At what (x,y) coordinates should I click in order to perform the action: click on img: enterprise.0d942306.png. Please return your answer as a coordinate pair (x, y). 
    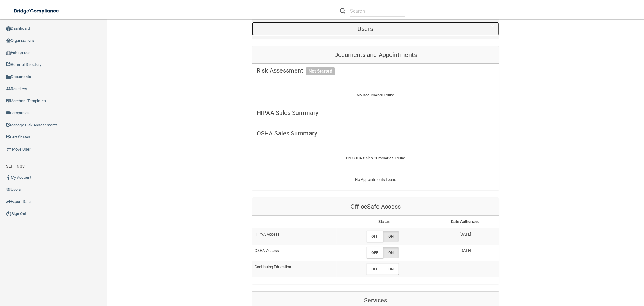
    Looking at the image, I should click on (8, 53).